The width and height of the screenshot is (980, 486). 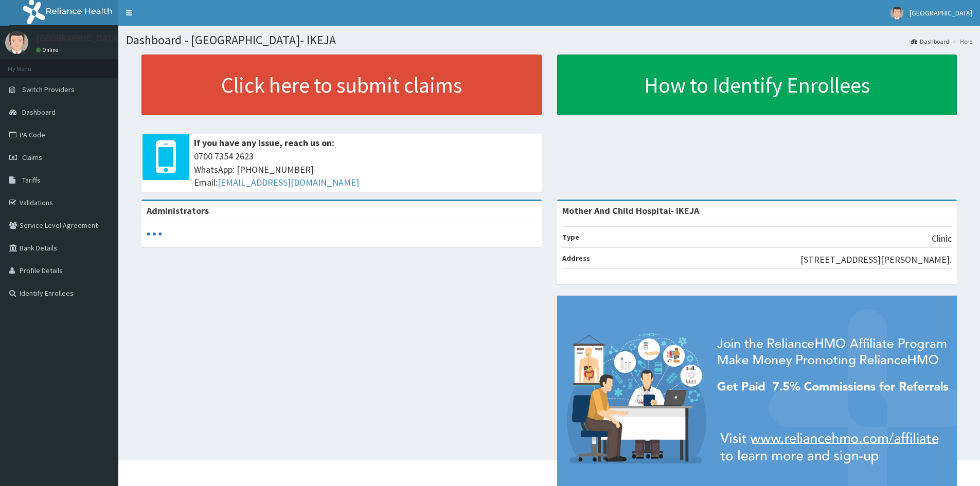 I want to click on p: Clinic, so click(x=941, y=238).